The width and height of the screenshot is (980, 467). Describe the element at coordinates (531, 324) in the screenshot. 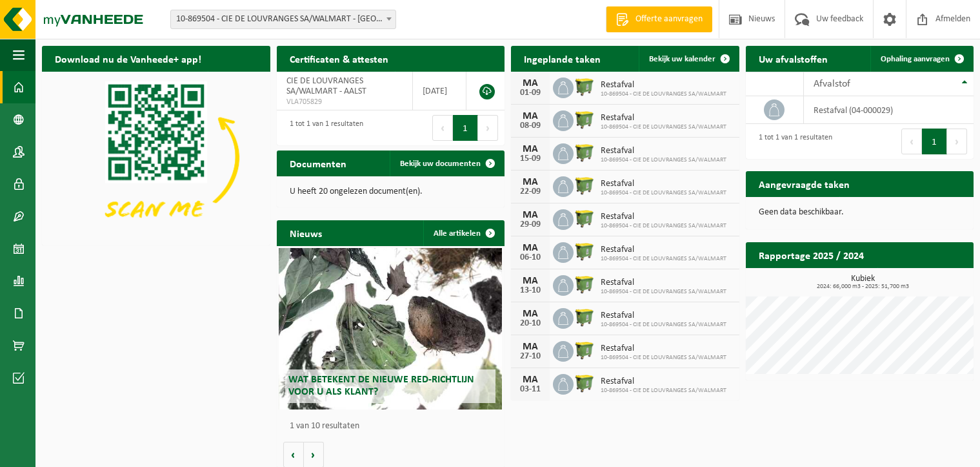

I see `div: 20-10` at that location.